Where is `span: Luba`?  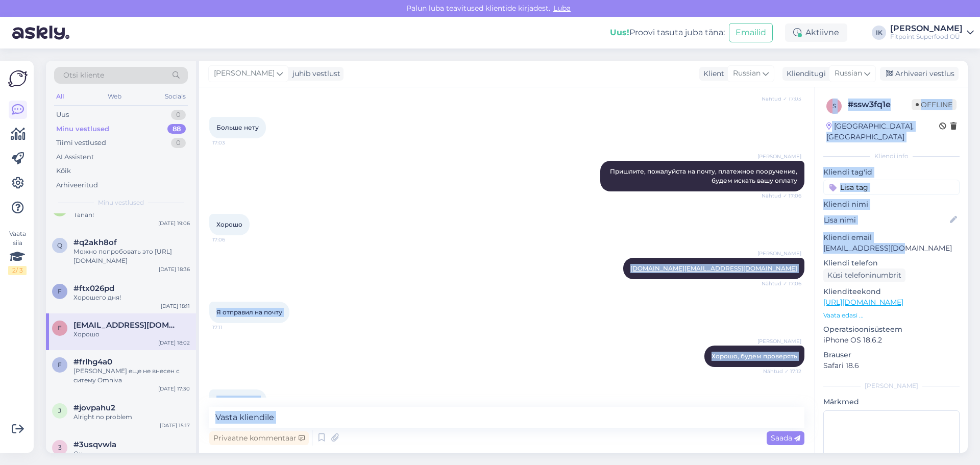 span: Luba is located at coordinates (562, 8).